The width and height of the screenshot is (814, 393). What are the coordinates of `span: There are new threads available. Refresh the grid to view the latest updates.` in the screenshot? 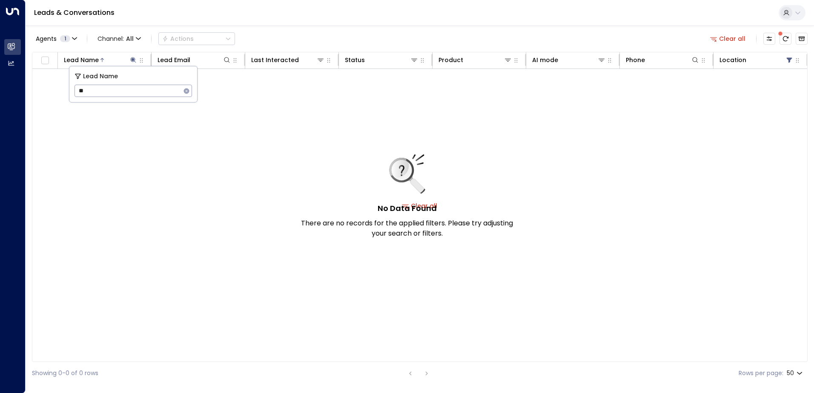 It's located at (786, 39).